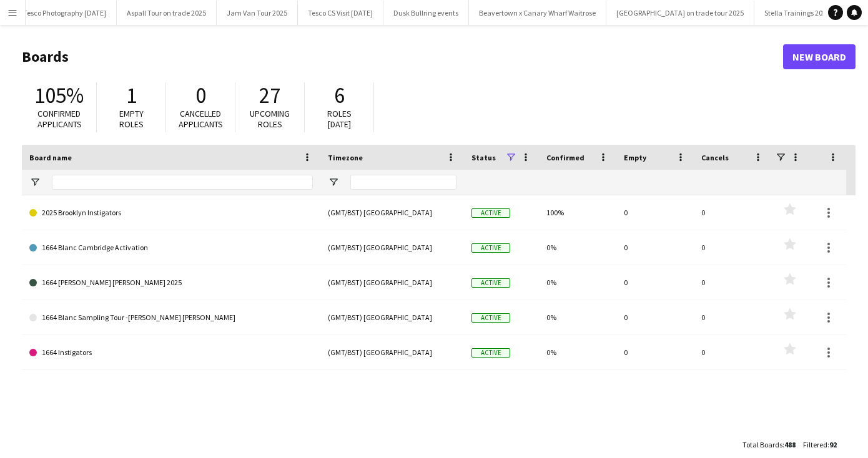  I want to click on span: 92, so click(833, 444).